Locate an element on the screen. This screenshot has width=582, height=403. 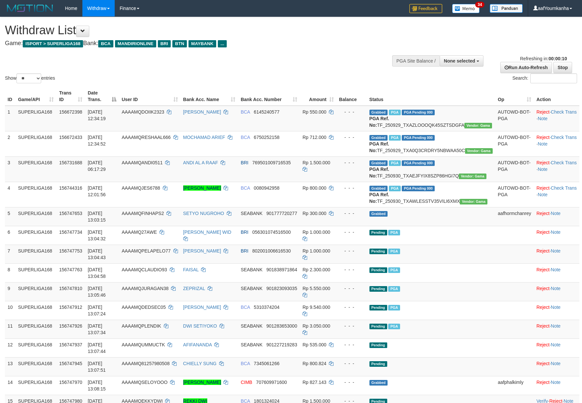
span: Copy 769501009716535 to clipboard is located at coordinates (271, 163).